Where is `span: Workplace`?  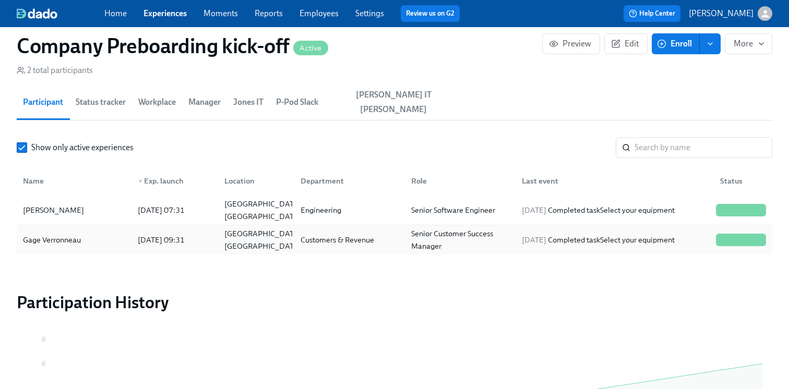
span: Workplace is located at coordinates (157, 102).